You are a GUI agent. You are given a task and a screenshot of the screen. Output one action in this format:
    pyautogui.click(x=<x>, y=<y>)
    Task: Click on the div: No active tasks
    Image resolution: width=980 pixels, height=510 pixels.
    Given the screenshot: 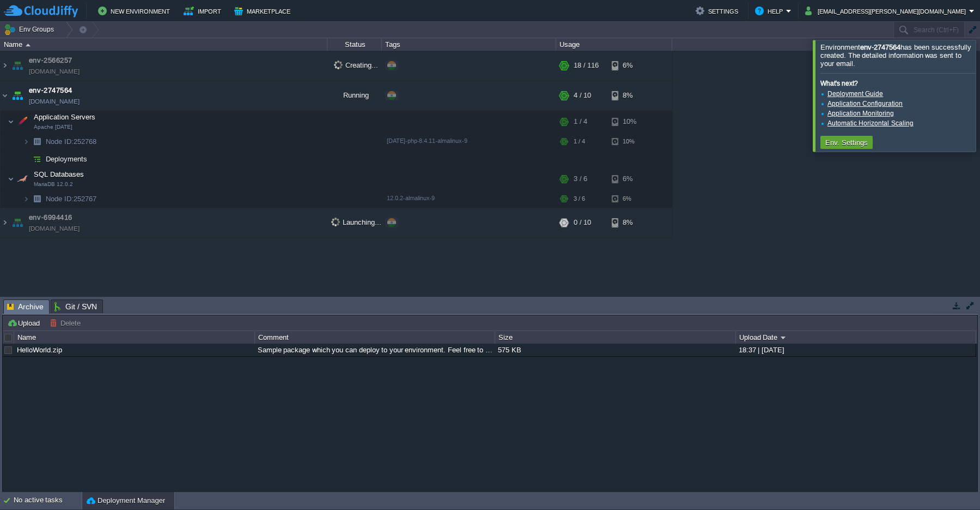 What is the action you would take?
    pyautogui.click(x=47, y=501)
    